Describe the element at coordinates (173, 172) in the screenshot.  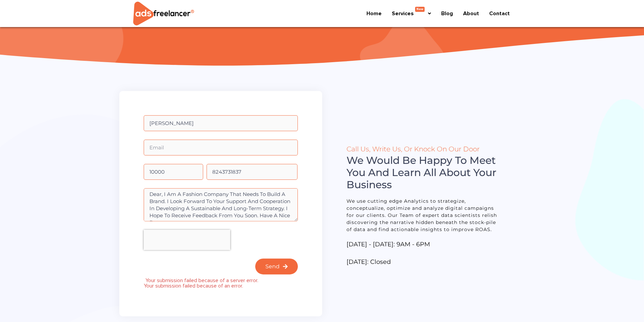
I see `input: Country Code` at that location.